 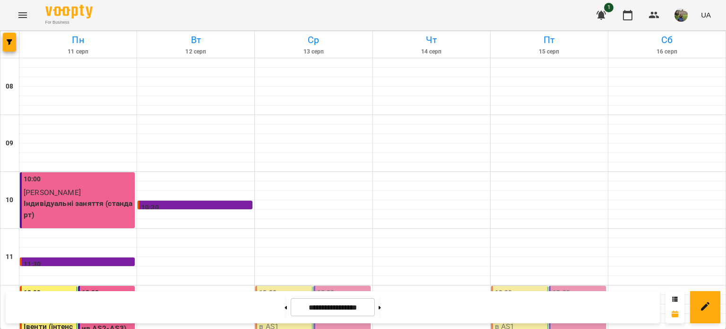 I want to click on h6: 11, so click(x=9, y=257).